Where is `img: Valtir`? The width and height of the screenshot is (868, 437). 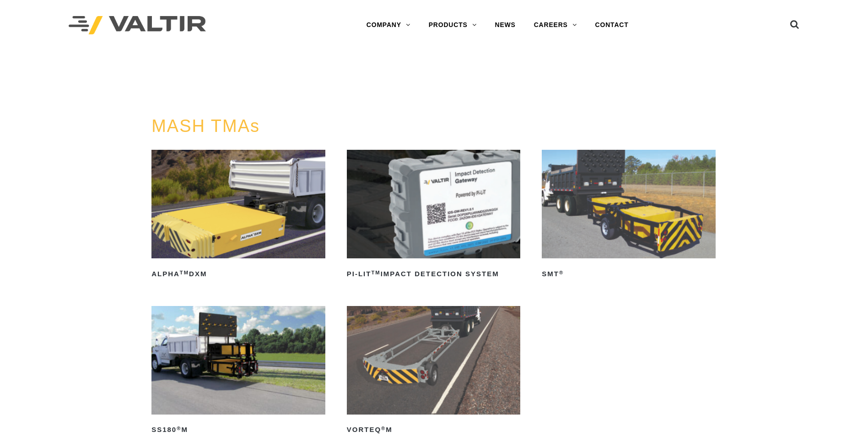
img: Valtir is located at coordinates (137, 25).